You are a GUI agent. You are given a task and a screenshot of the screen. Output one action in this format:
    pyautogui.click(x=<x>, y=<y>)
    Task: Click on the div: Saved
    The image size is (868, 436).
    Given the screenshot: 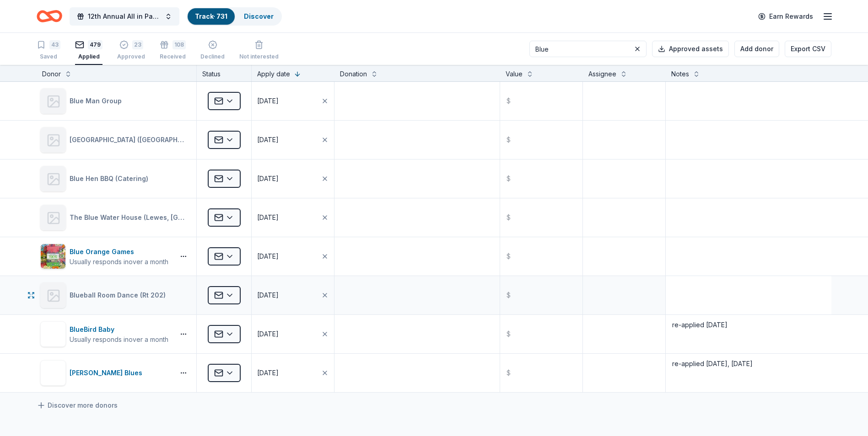 What is the action you would take?
    pyautogui.click(x=48, y=56)
    